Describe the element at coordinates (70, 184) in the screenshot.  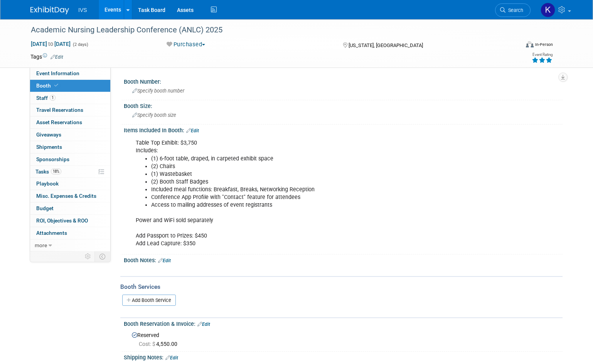
I see `a: Playbook` at that location.